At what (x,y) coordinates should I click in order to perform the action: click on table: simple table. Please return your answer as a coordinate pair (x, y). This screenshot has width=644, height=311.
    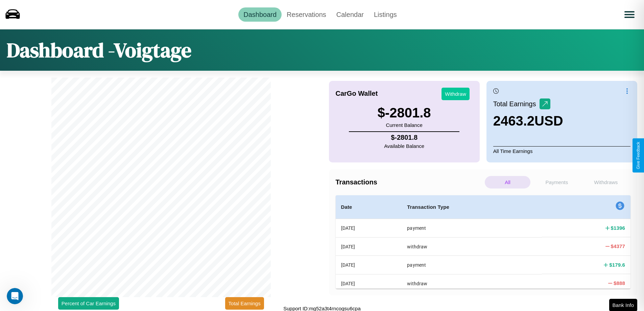
    Looking at the image, I should click on (483, 253).